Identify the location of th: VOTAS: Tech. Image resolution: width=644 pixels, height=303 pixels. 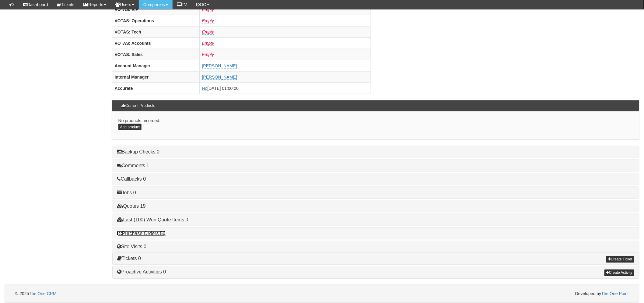
(155, 32).